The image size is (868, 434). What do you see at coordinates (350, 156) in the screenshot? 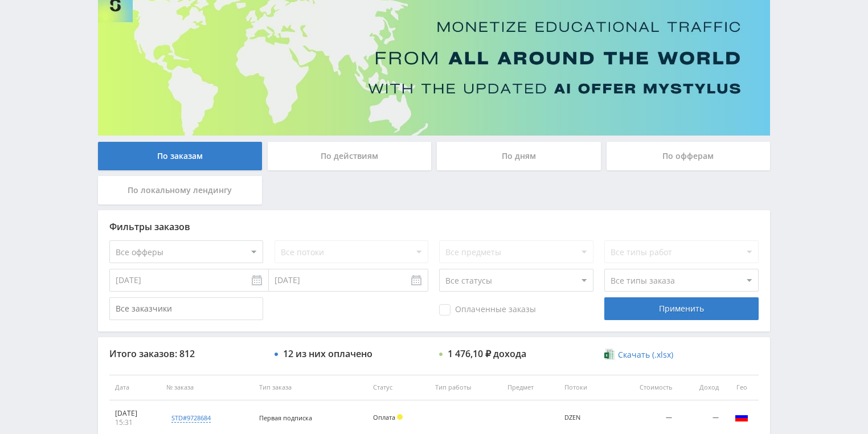
I see `div: По действиям` at bounding box center [350, 156].